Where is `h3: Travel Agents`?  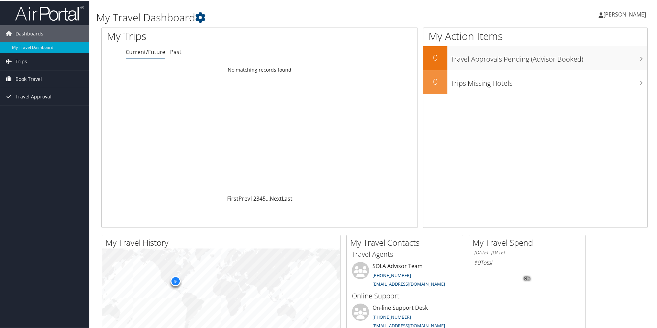
h3: Travel Agents is located at coordinates (405, 253).